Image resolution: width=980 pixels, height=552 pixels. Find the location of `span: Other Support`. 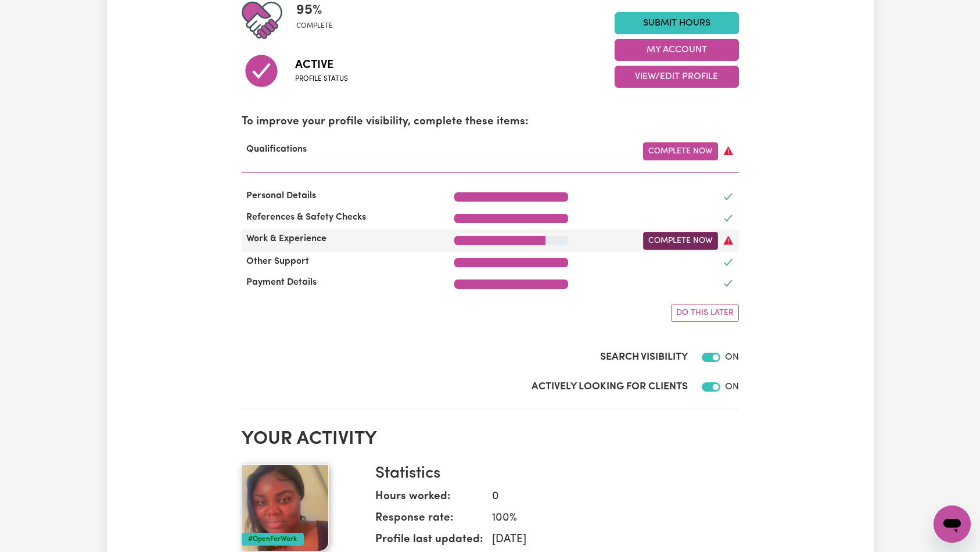

span: Other Support is located at coordinates (278, 261).